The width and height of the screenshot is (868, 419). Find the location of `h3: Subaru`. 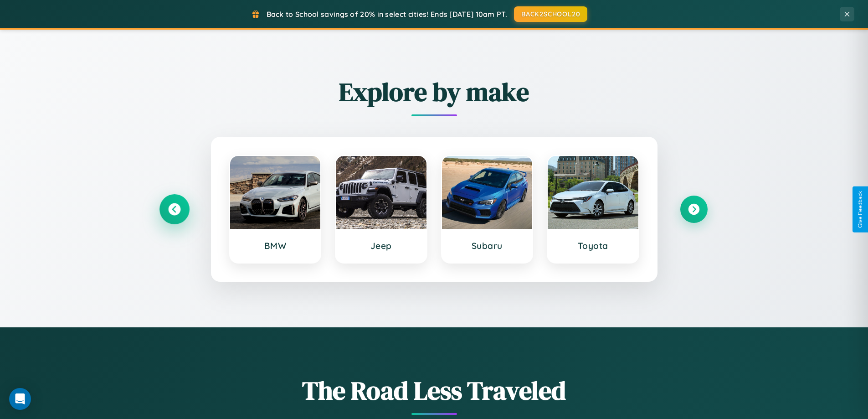

h3: Subaru is located at coordinates (487, 246).